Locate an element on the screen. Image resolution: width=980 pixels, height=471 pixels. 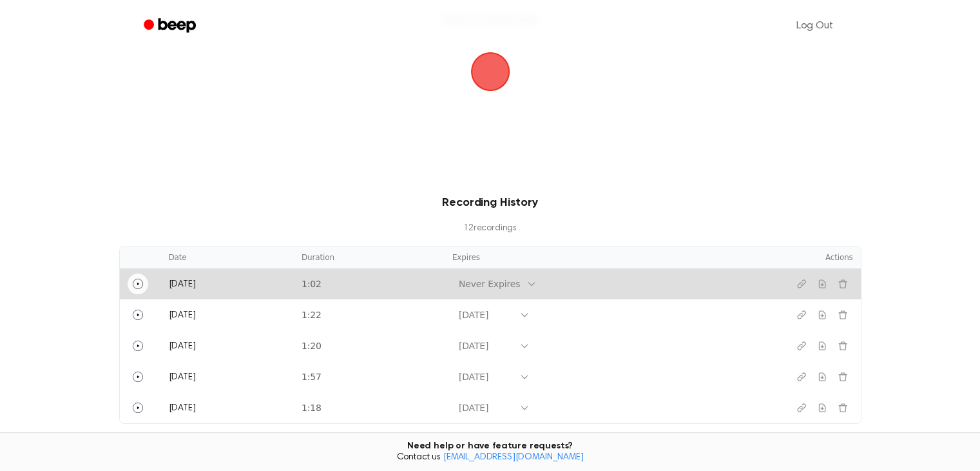
p: 12 recording s is located at coordinates (490, 229).